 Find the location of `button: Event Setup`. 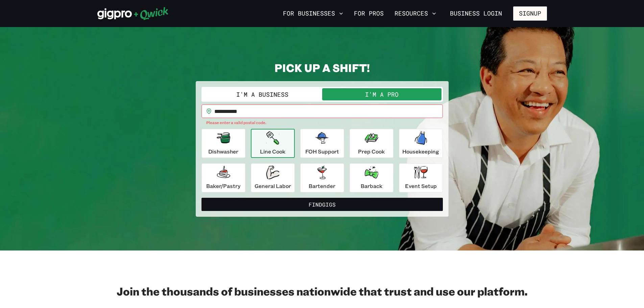

button: Event Setup is located at coordinates (420, 178).